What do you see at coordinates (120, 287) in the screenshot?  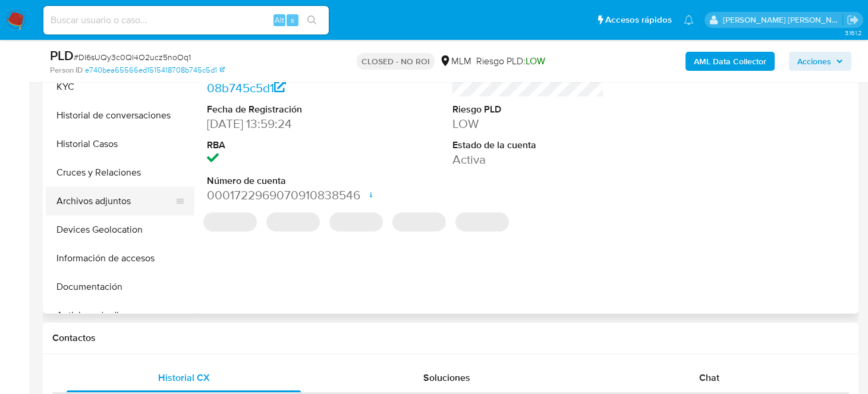 I see `button: Documentación` at bounding box center [120, 287].